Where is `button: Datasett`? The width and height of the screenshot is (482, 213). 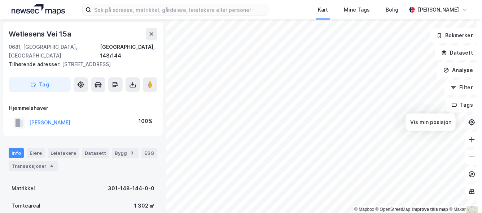 button: Datasett is located at coordinates (457, 53).